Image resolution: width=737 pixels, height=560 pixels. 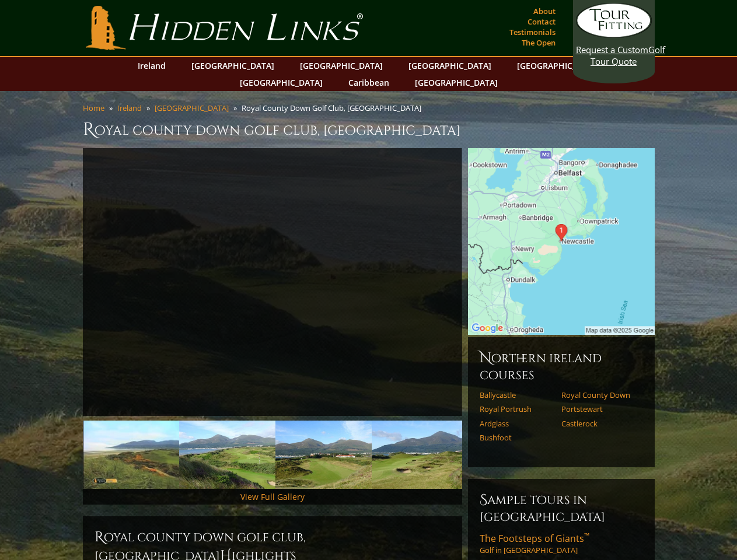 What do you see at coordinates (612, 50) in the screenshot?
I see `span: Request a Custom` at bounding box center [612, 50].